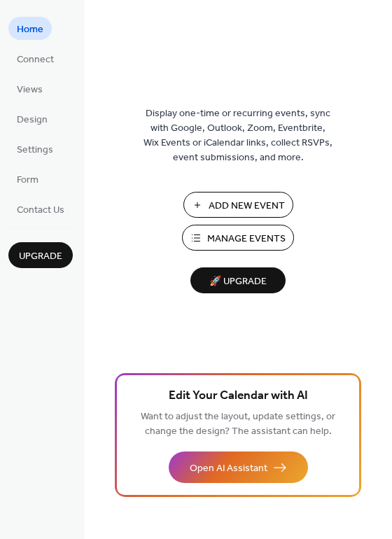 This screenshot has height=539, width=392. I want to click on a: Connect, so click(35, 58).